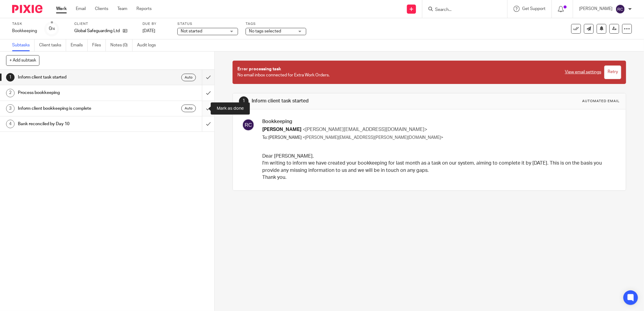 The image size is (644, 311). I want to click on div: Bookkeeping, so click(25, 31).